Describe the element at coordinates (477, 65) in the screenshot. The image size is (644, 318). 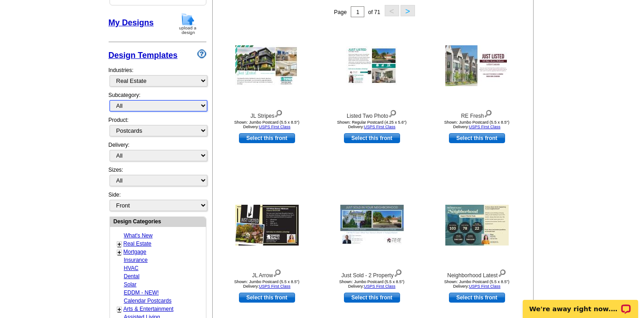
I see `img: RE Fresh` at that location.